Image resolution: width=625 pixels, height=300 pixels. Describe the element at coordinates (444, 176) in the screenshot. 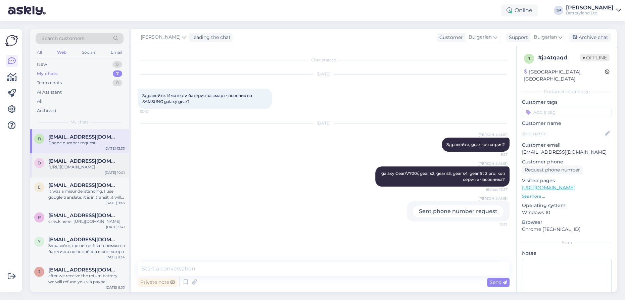

I see `span: galaxy Gear/V700/, gear s2, gear s3, gear s4, gear fit 2 pro, коя серия е часовника?` at that location.